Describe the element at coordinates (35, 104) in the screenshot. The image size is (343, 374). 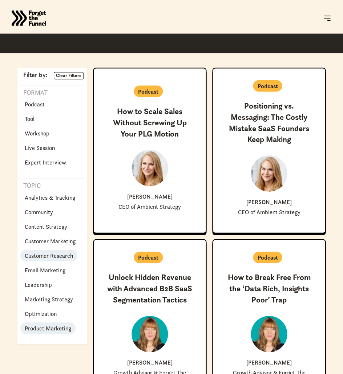
I see `a: Podcast` at that location.